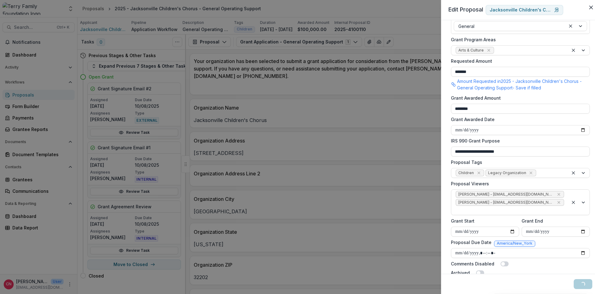  I want to click on div: Remove Arts & Culture, so click(489, 50).